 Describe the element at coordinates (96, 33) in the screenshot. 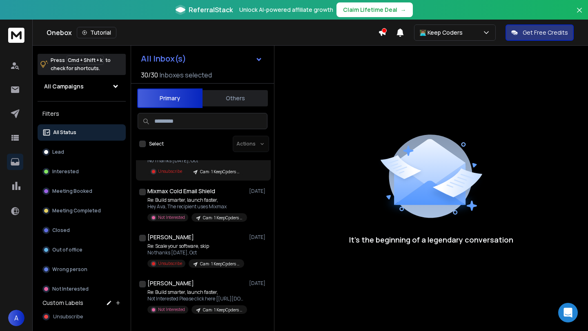

I see `button: Tutorial` at that location.